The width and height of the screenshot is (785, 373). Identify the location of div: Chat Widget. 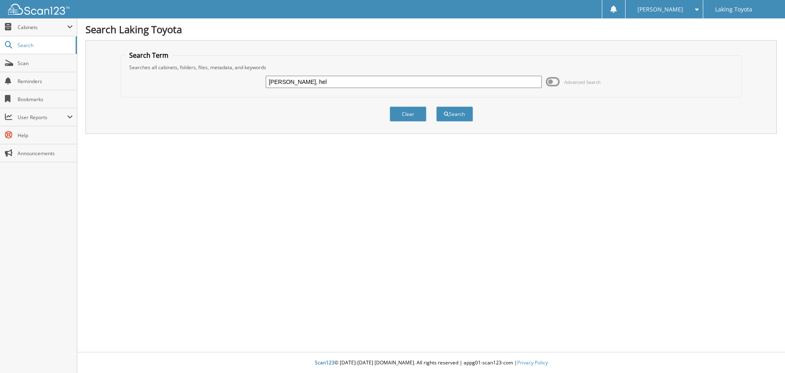
(765, 353).